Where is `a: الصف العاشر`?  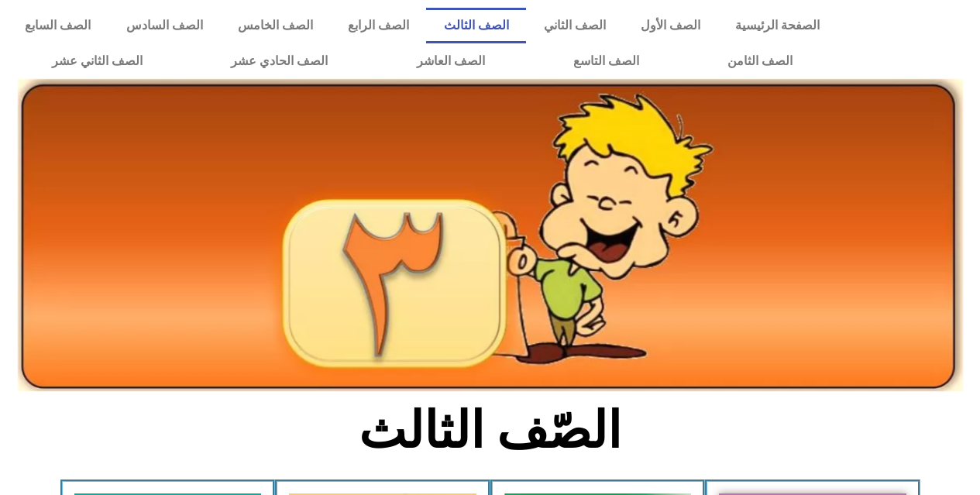
a: الصف العاشر is located at coordinates (451, 61).